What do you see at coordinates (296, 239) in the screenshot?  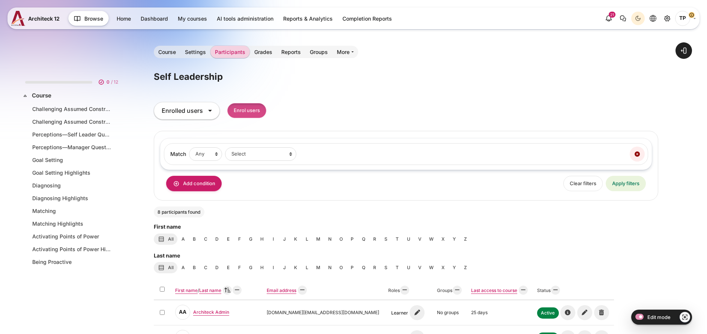 I see `a: K` at bounding box center [296, 239].